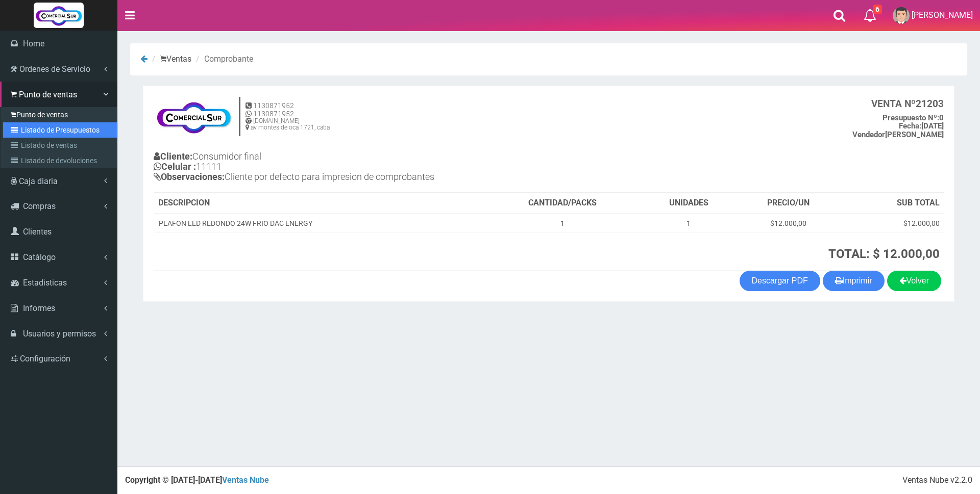 This screenshot has height=494, width=980. I want to click on b: 0, so click(913, 118).